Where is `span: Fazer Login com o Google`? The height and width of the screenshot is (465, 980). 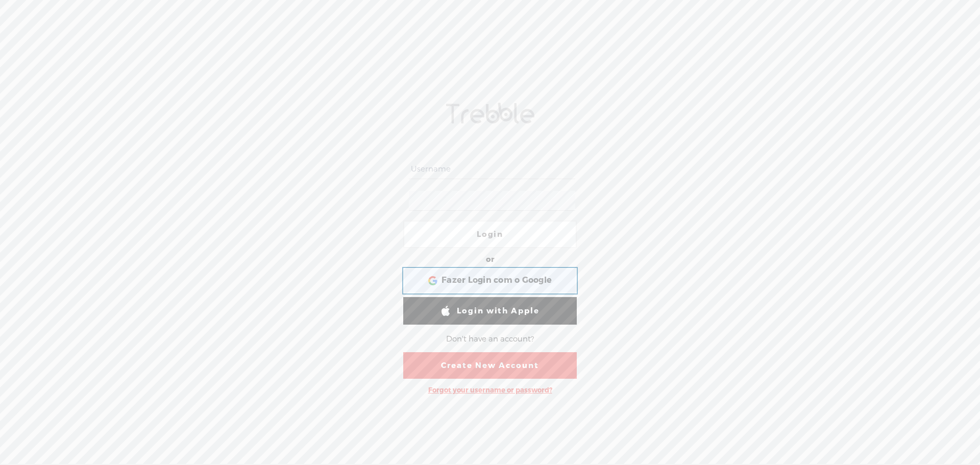 span: Fazer Login com o Google is located at coordinates (496, 281).